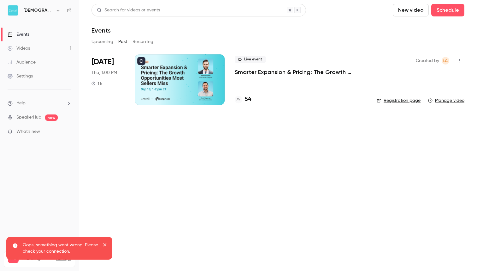 The image size is (477, 271). Describe the element at coordinates (21, 103) in the screenshot. I see `span: Help` at that location.